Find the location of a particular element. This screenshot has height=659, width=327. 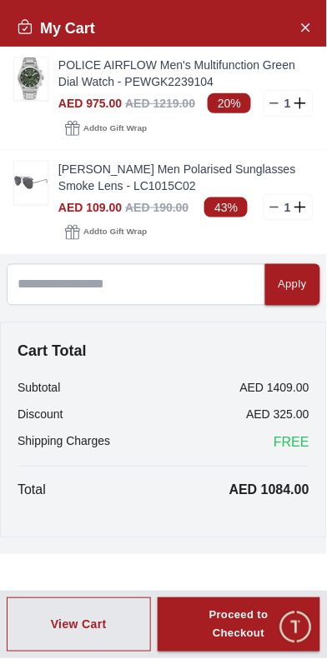

div: Chat Widget is located at coordinates (296, 628).